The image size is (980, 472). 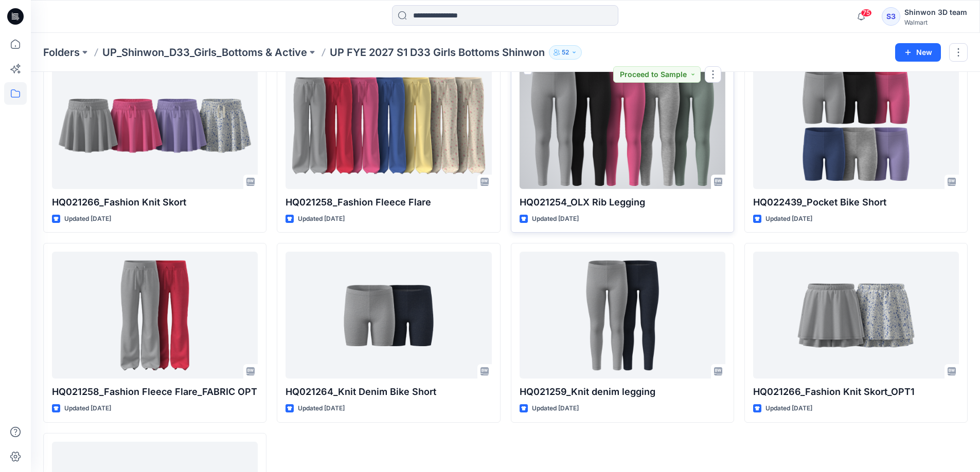 What do you see at coordinates (388, 125) in the screenshot?
I see `a: HQ021258_Fashion Fleece Flare` at bounding box center [388, 125].